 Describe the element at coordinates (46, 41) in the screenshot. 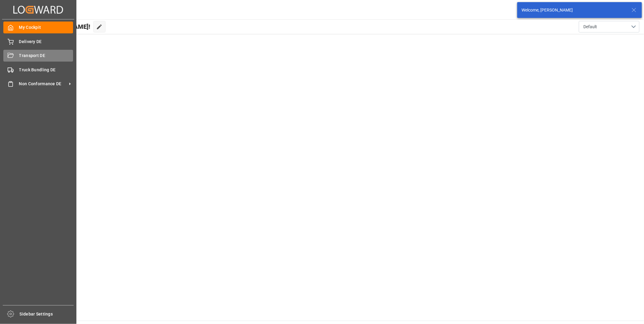

I see `span: Delivery DE` at that location.